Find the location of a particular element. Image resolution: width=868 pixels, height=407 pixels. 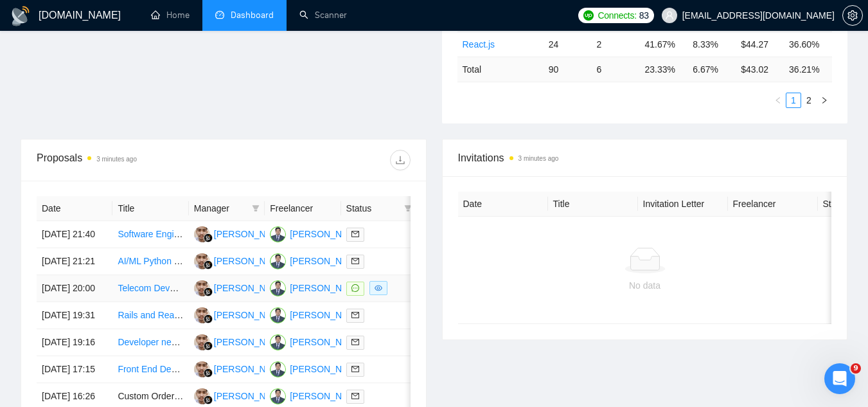

td: Front End Developer Needed for Figma to React/Node.js Conversion is located at coordinates (151, 370).